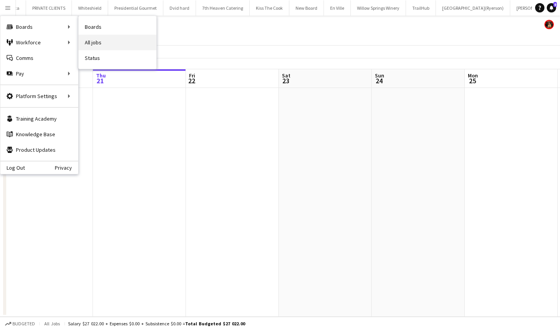 The image size is (560, 330). I want to click on div: Pay, so click(39, 74).